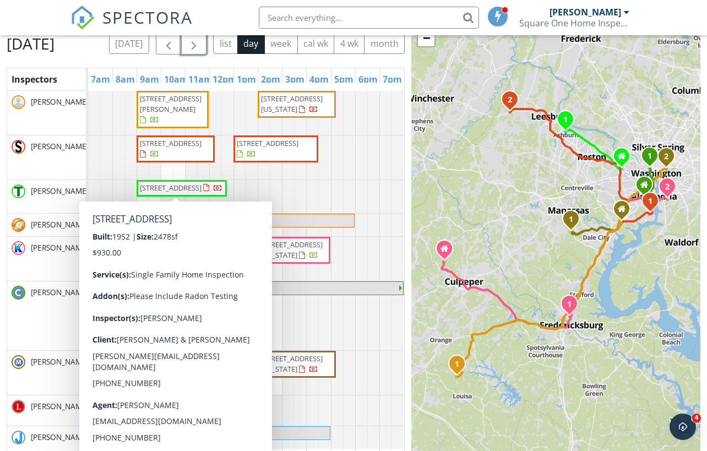 Image resolution: width=707 pixels, height=451 pixels. Describe the element at coordinates (18, 225) in the screenshot. I see `img: r_2.jpg` at that location.